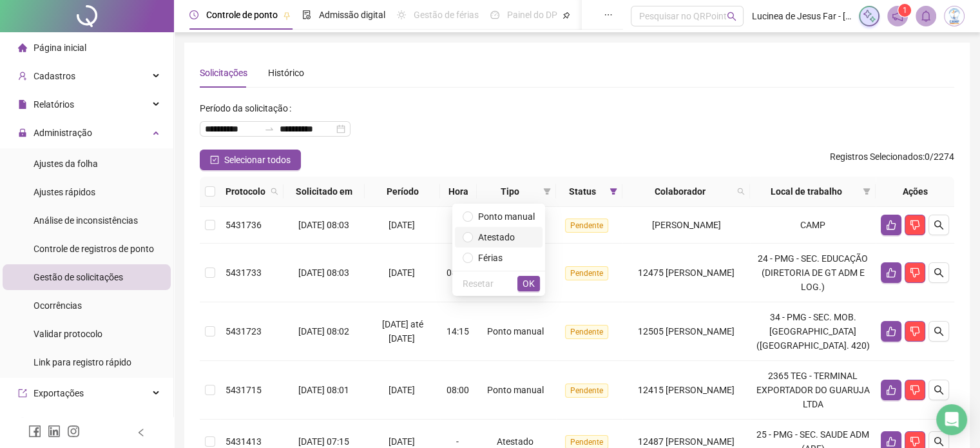 The height and width of the screenshot is (448, 980). I want to click on label: Período da solicitação, so click(248, 108).